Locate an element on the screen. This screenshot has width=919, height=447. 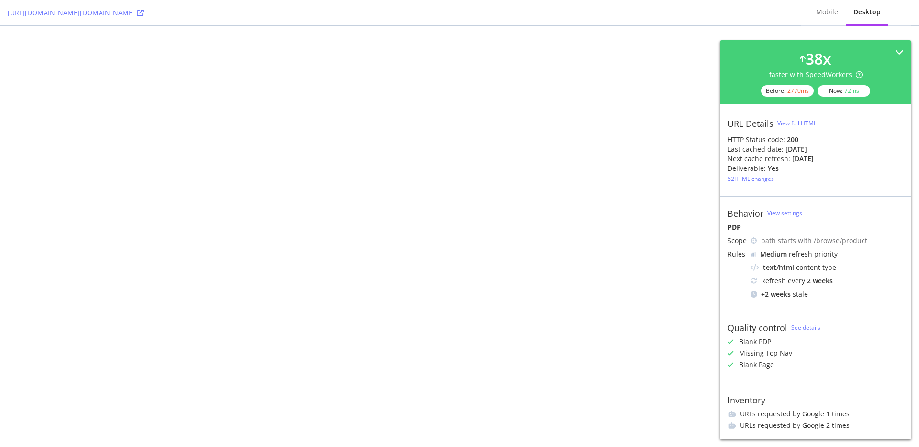
div: Blank Page is located at coordinates (756, 365).